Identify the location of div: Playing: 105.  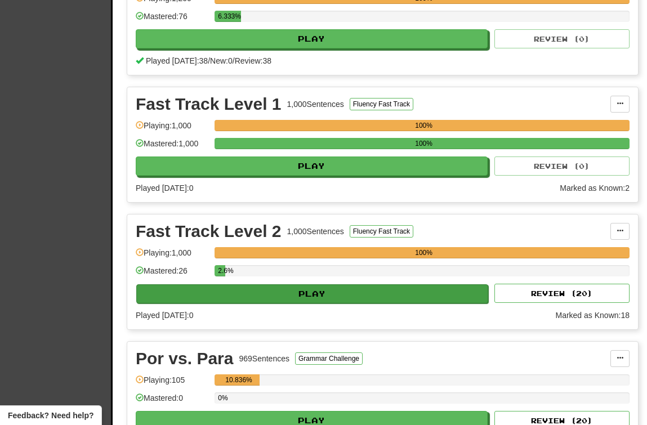
(172, 383).